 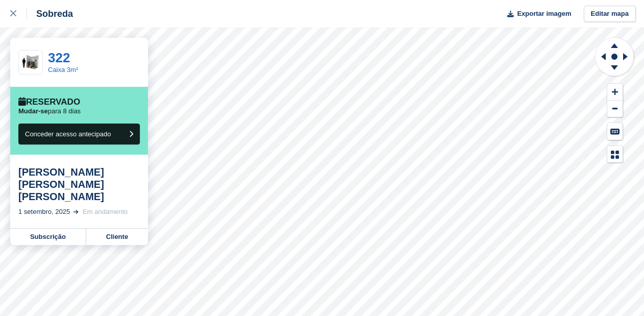 I want to click on button: Zoom Out, so click(x=615, y=109).